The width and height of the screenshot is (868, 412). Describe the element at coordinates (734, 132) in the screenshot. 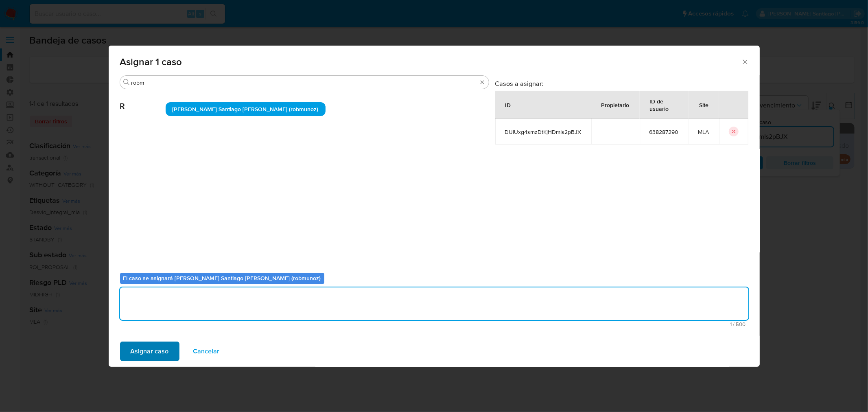

I see `button: icon-button` at that location.